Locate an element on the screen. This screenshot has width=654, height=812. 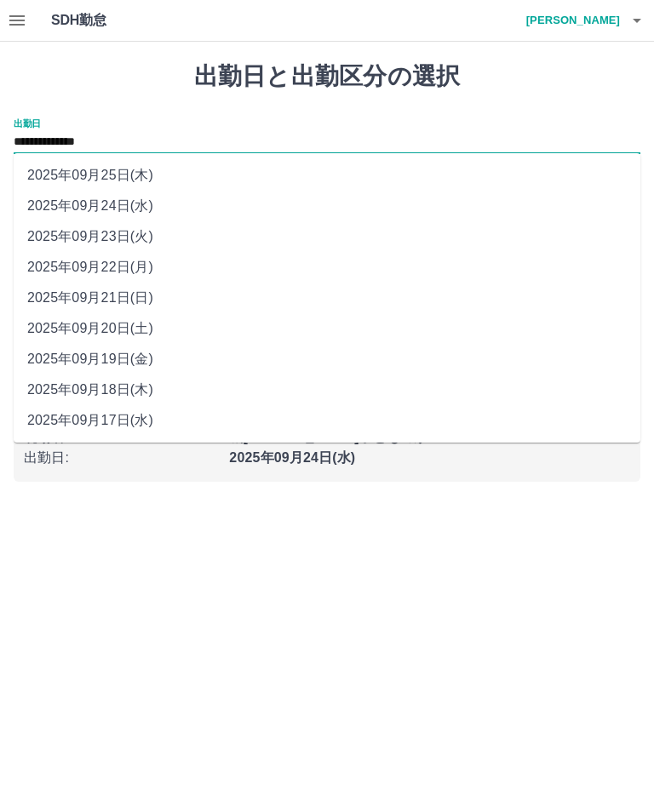
li: 2025年09月22日(月) is located at coordinates (327, 267).